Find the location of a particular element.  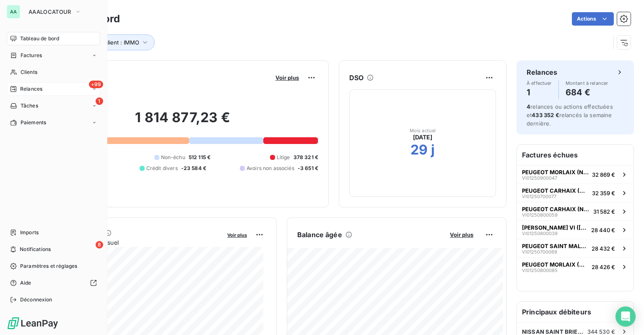

h6: Factures échues is located at coordinates (576, 155).